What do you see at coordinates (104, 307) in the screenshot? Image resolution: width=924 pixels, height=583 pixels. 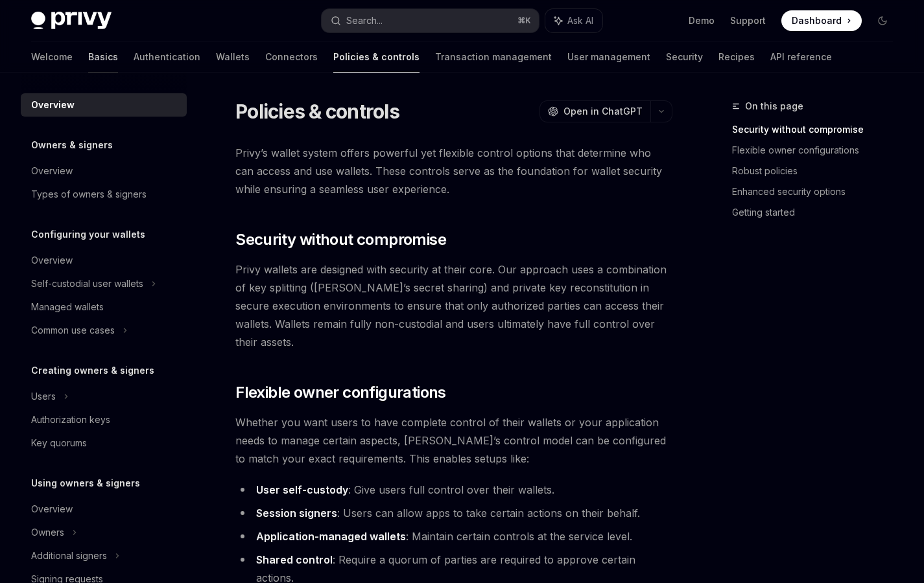 I see `a: Managed wallets` at bounding box center [104, 307].